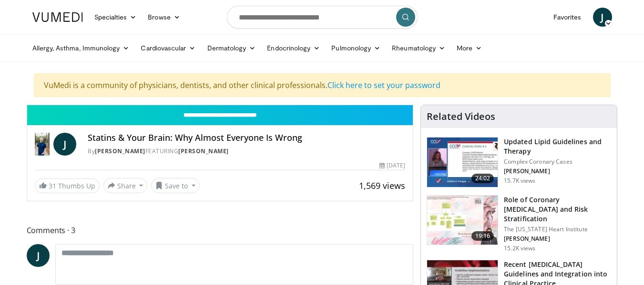  Describe the element at coordinates (167, 48) in the screenshot. I see `a: Cardiovascular` at that location.